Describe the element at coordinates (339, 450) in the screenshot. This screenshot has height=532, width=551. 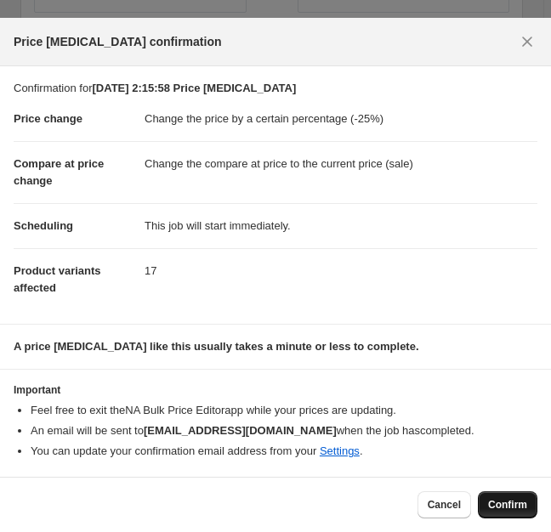
I see `a: Settings` at that location.